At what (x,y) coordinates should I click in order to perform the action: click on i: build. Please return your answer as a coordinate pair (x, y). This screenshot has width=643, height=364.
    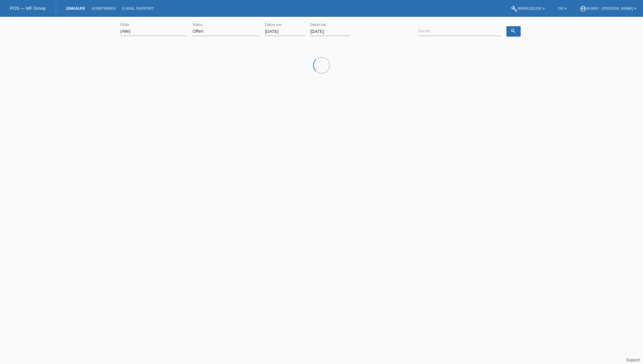
    Looking at the image, I should click on (514, 9).